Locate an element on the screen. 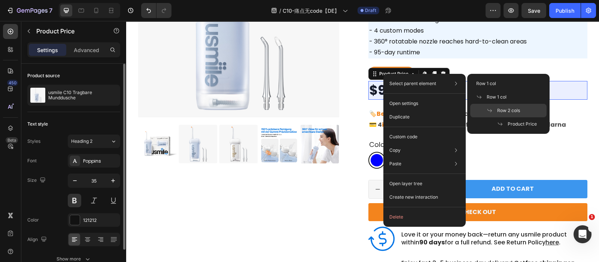  p: Paste is located at coordinates (395, 164).